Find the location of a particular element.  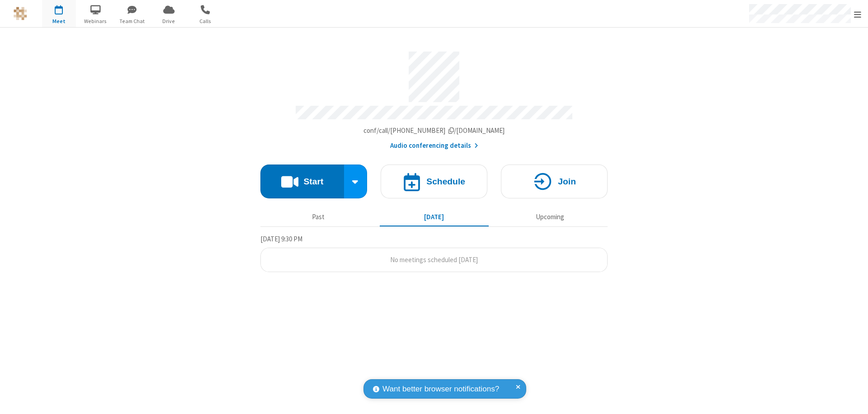

span: Meet is located at coordinates (59, 21).